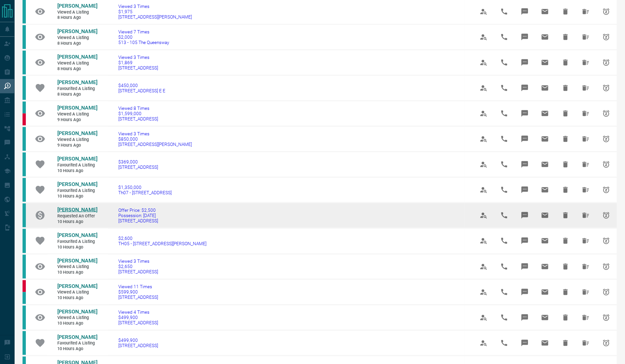  What do you see at coordinates (586, 63) in the screenshot?
I see `span: Hide All from Disa Prajapati` at bounding box center [586, 63].